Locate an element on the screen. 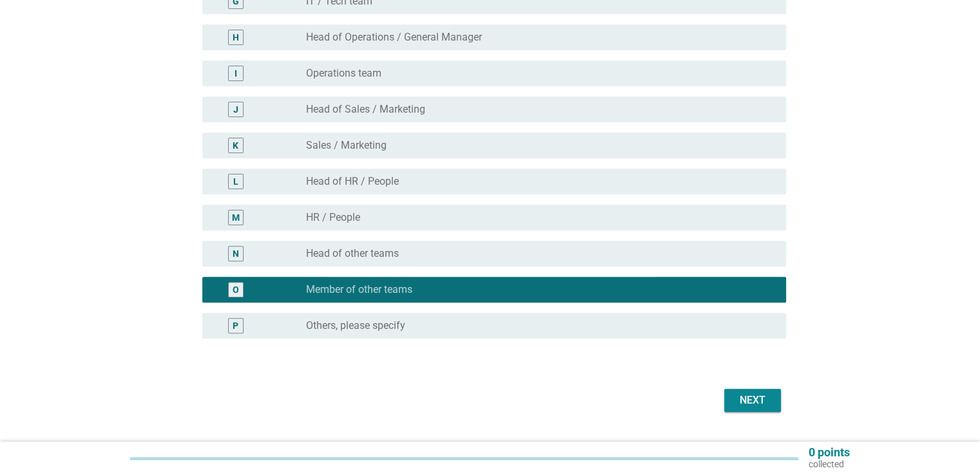  label: Head of HR / People is located at coordinates (352, 181).